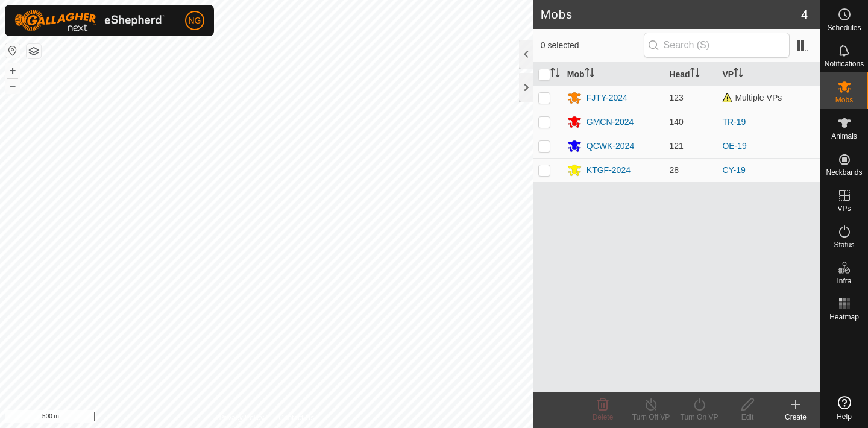 Image resolution: width=868 pixels, height=428 pixels. What do you see at coordinates (241, 418) in the screenshot?
I see `a: Privacy Policy` at bounding box center [241, 418].